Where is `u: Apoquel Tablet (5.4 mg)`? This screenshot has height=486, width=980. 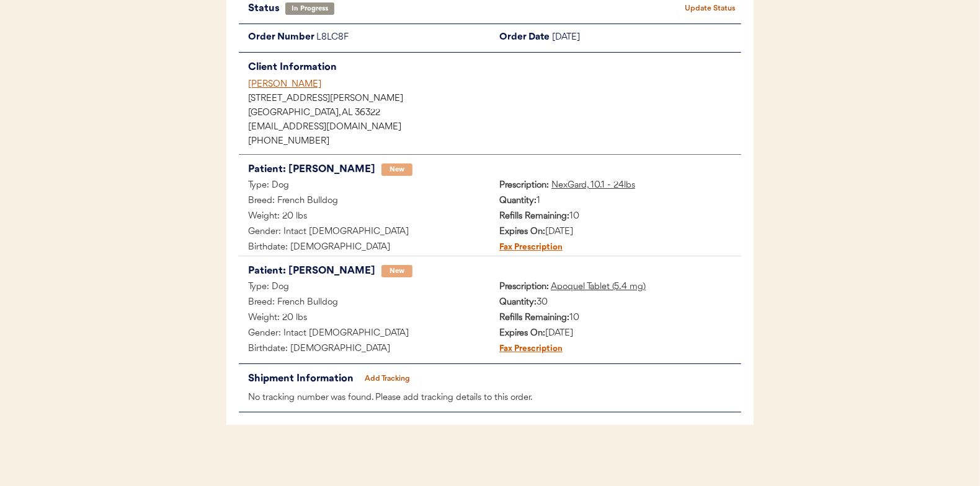
u: Apoquel Tablet (5.4 mg) is located at coordinates (598, 287).